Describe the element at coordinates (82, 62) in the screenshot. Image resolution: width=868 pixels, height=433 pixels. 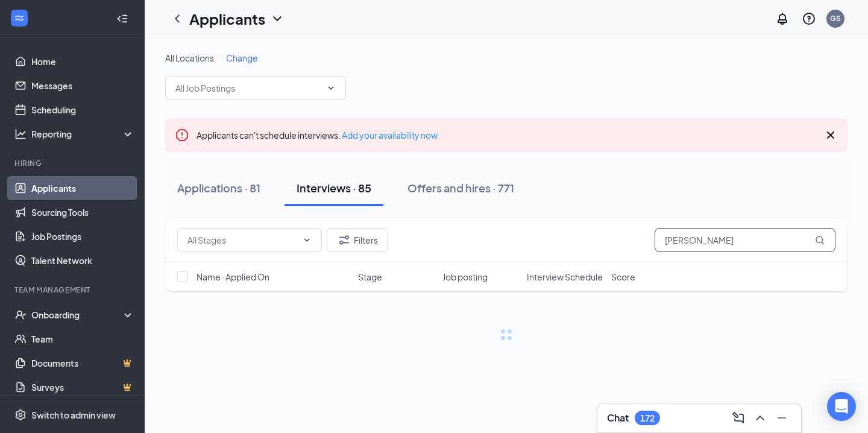
I see `a: Home` at that location.